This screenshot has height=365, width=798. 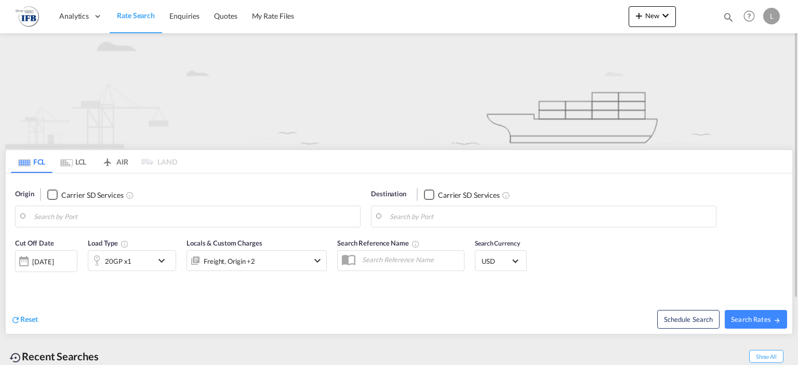 What do you see at coordinates (767, 357) in the screenshot?
I see `span: Show All` at bounding box center [767, 357].